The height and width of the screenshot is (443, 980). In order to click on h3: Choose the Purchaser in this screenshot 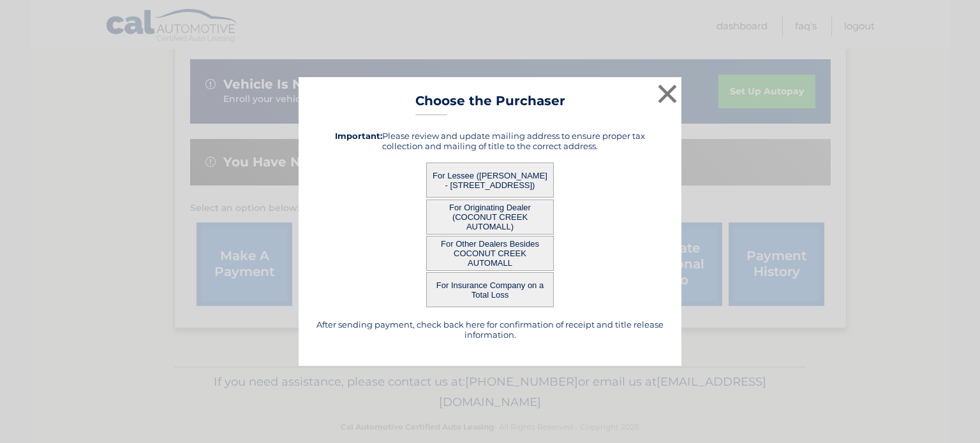, I will do `click(490, 104)`.